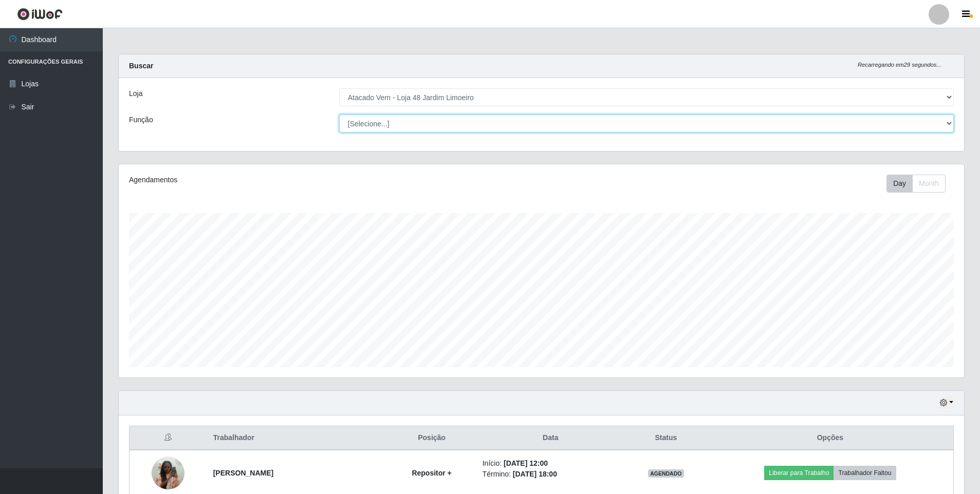  What do you see at coordinates (899, 65) in the screenshot?
I see `i: Recarregando em 29 segundos...` at bounding box center [899, 65].